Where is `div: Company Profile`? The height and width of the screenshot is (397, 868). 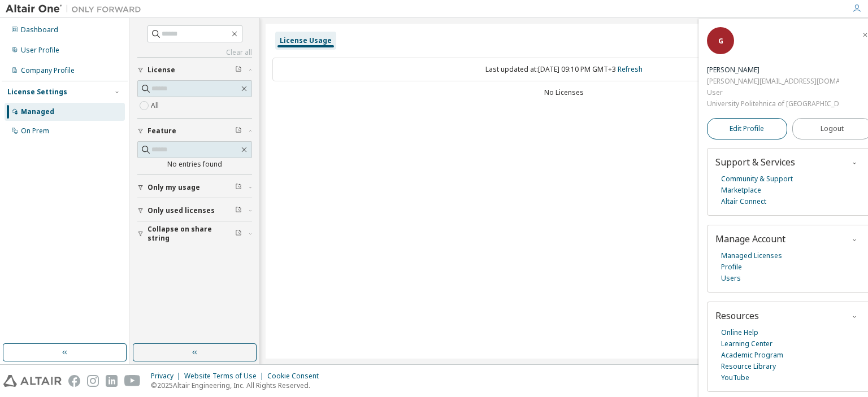
div: Company Profile is located at coordinates (47, 71).